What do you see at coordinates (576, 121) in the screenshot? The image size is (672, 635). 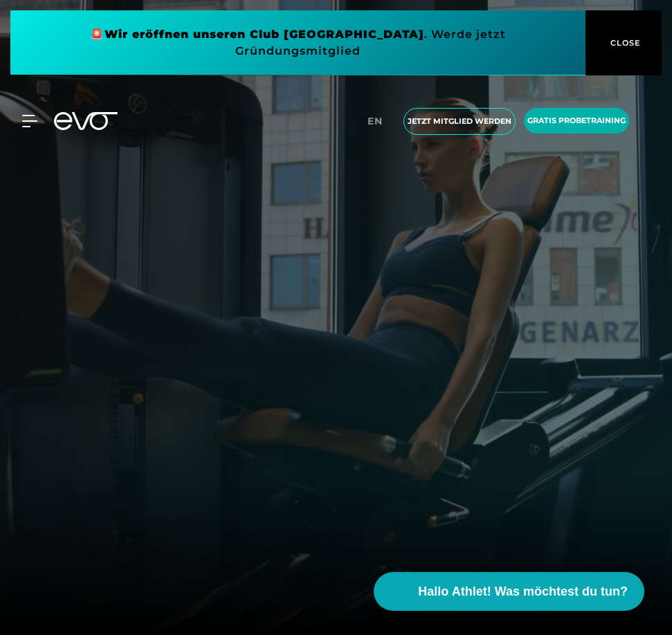 I see `span: Gratis Probetraining` at bounding box center [576, 121].